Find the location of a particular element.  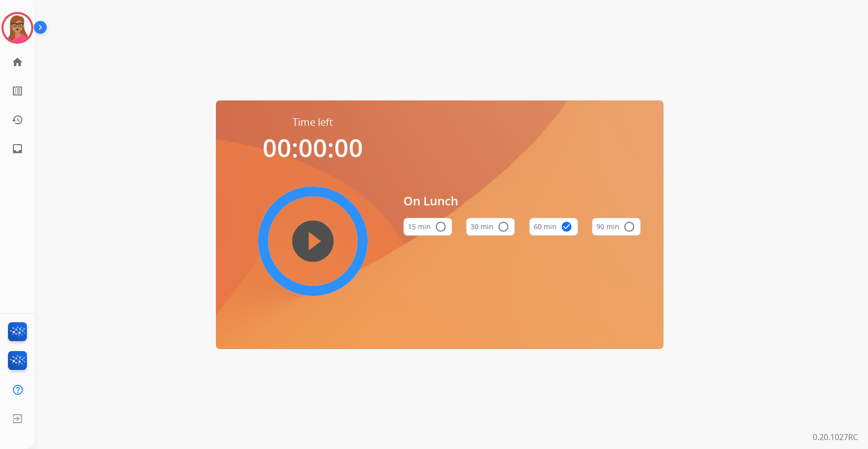

mat-icon: play_circle_filled is located at coordinates (313, 241).